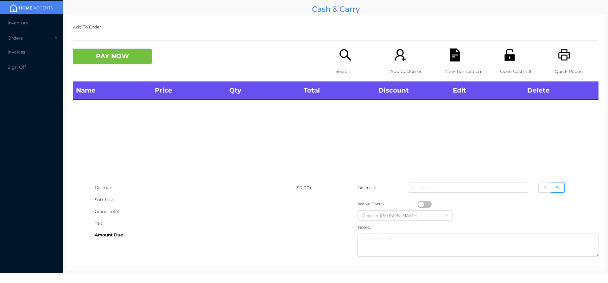 This screenshot has width=608, height=283. What do you see at coordinates (561, 91) in the screenshot?
I see `th: Delete` at bounding box center [561, 91].